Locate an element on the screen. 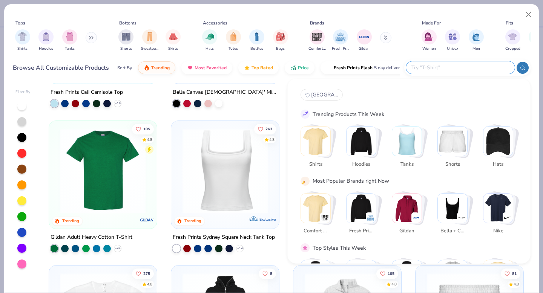  button: Stack Card Button Gildan is located at coordinates (409, 215).